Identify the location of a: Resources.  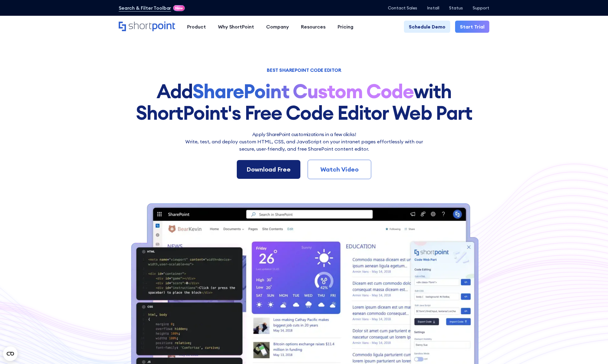
(313, 26).